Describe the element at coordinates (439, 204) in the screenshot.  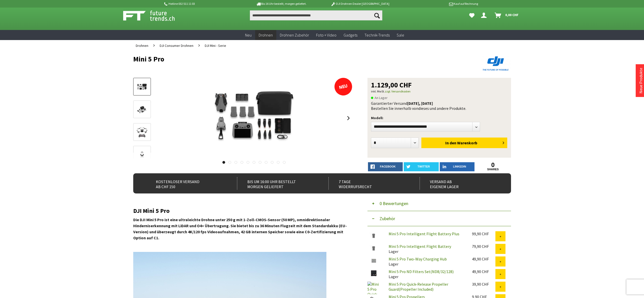
I see `button: 0 Bewertungen` at that location.